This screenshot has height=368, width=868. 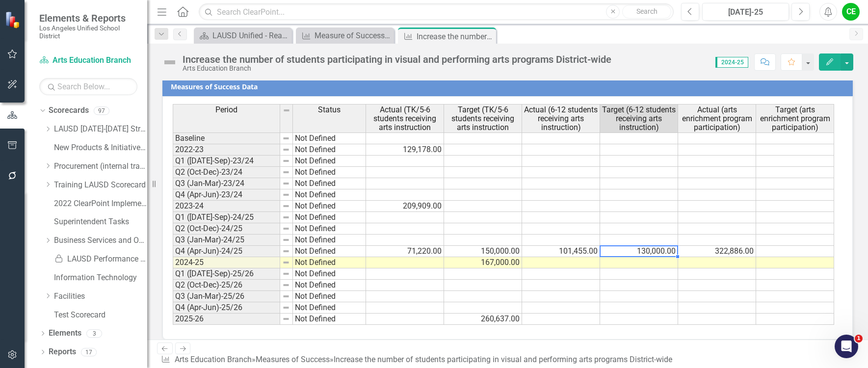 What do you see at coordinates (88, 87) in the screenshot?
I see `input: Search Below...` at bounding box center [88, 87].